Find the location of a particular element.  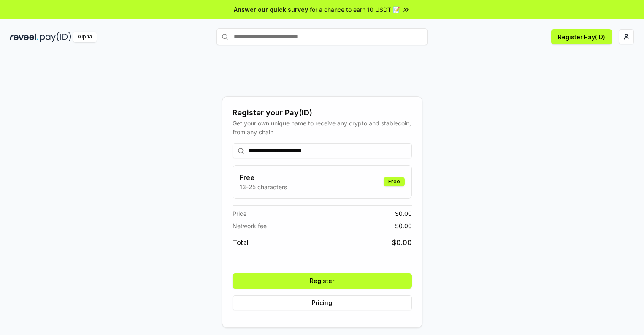

div: Register your Pay(ID) is located at coordinates (322, 113).